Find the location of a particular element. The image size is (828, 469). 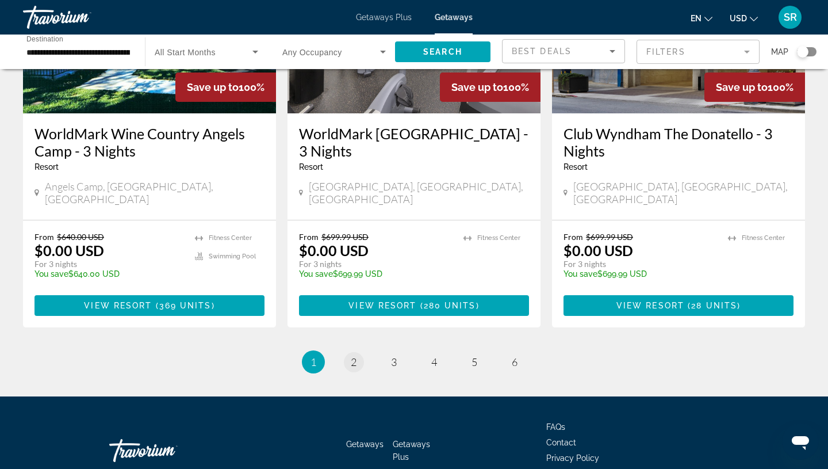

span: Privacy Policy is located at coordinates (573, 458).